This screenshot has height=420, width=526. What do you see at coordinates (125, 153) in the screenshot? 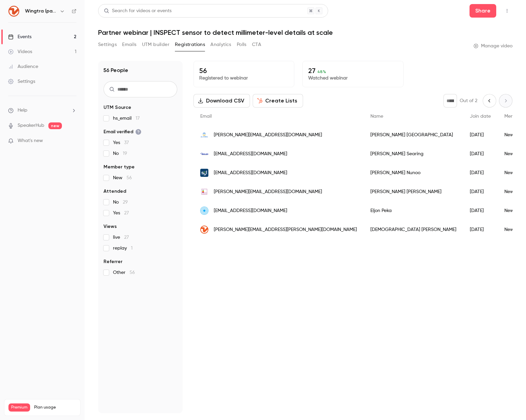
I see `span: 19` at bounding box center [125, 153].